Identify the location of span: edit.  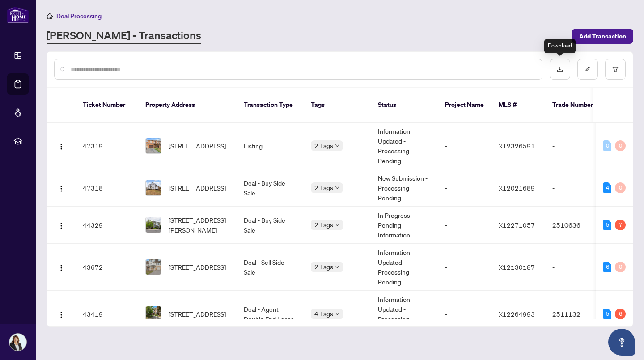
(588, 69).